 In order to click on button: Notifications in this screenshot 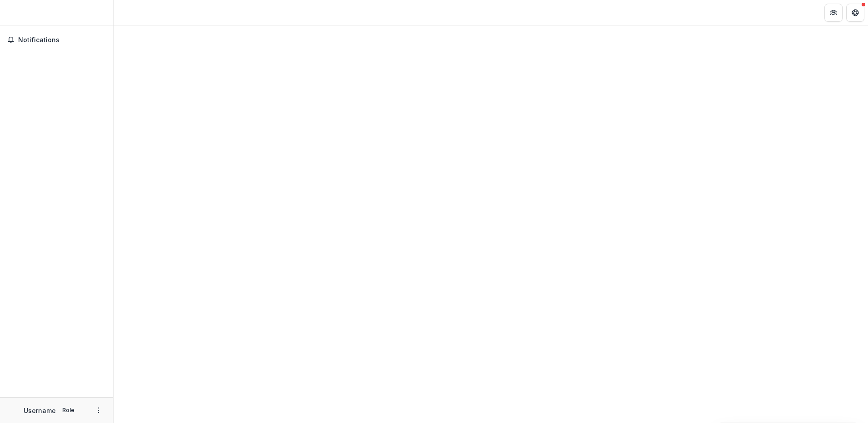, I will do `click(56, 40)`.